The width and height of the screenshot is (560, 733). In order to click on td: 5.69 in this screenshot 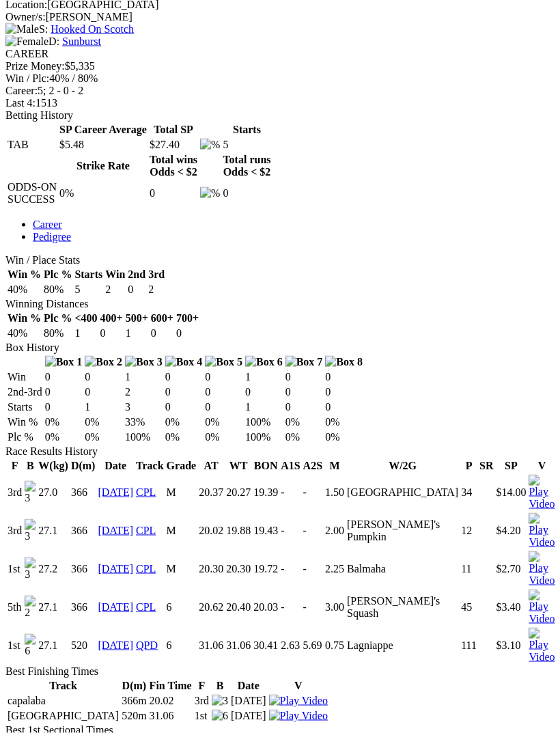, I will do `click(313, 646)`.